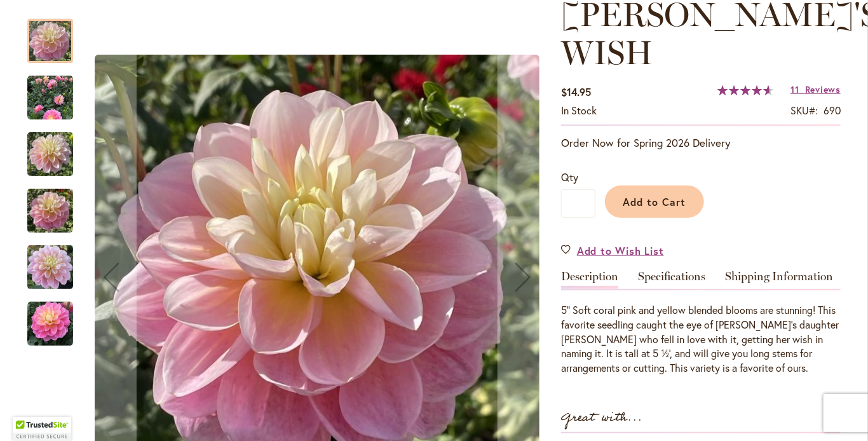 The image size is (868, 441). Describe the element at coordinates (672, 279) in the screenshot. I see `a: Specifications` at that location.